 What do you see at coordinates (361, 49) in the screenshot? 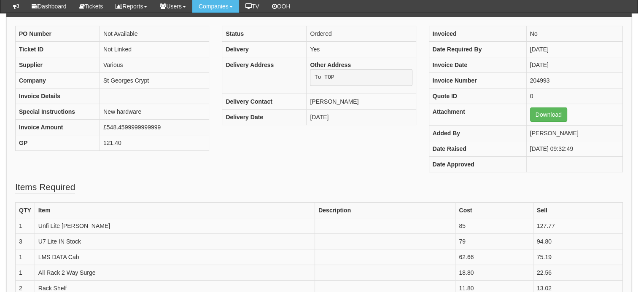
I see `td: Yes` at bounding box center [361, 49].